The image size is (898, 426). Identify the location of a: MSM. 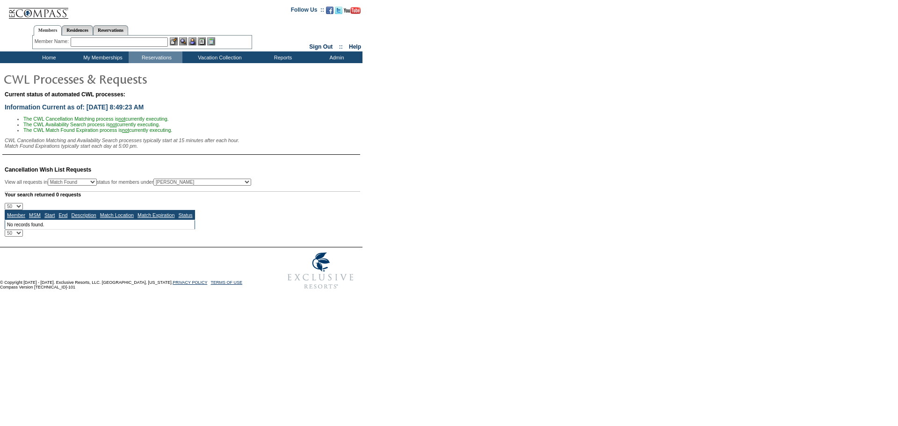
(35, 215).